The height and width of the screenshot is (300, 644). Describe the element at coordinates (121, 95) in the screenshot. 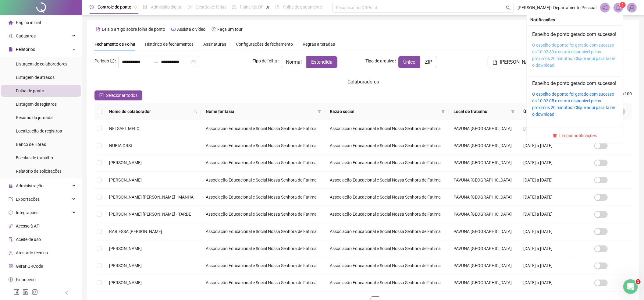

I see `span: Selecionar todos` at that location.